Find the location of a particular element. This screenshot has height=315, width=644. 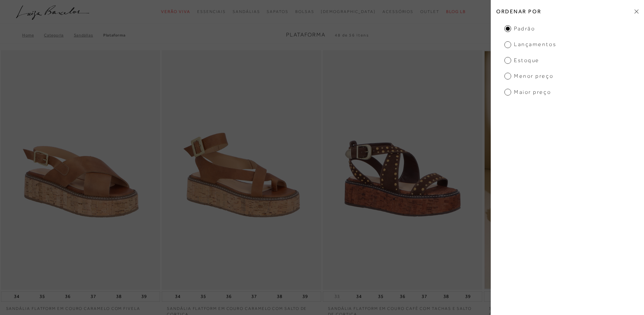

span: Sandálias is located at coordinates (246, 12).